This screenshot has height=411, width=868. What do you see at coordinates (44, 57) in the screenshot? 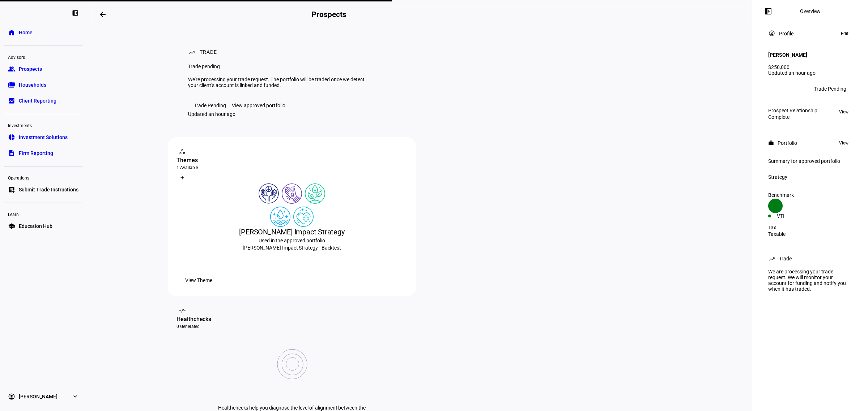
I see `div: Advisors` at bounding box center [44, 57].